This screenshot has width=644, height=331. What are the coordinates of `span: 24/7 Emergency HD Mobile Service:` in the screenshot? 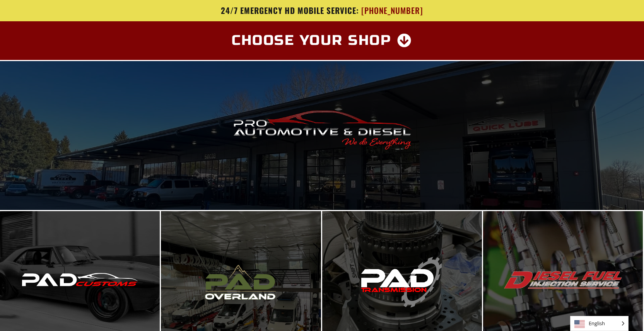 It's located at (290, 10).